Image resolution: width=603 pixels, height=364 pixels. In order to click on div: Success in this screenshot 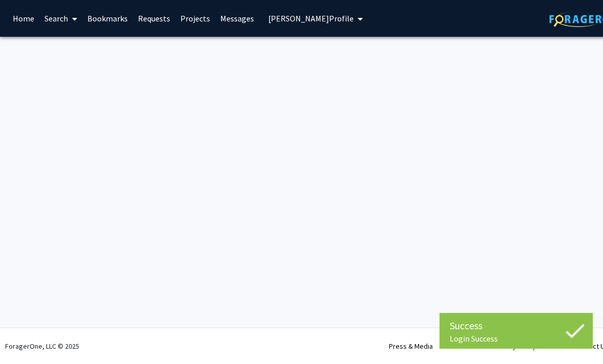, I will do `click(516, 326)`.